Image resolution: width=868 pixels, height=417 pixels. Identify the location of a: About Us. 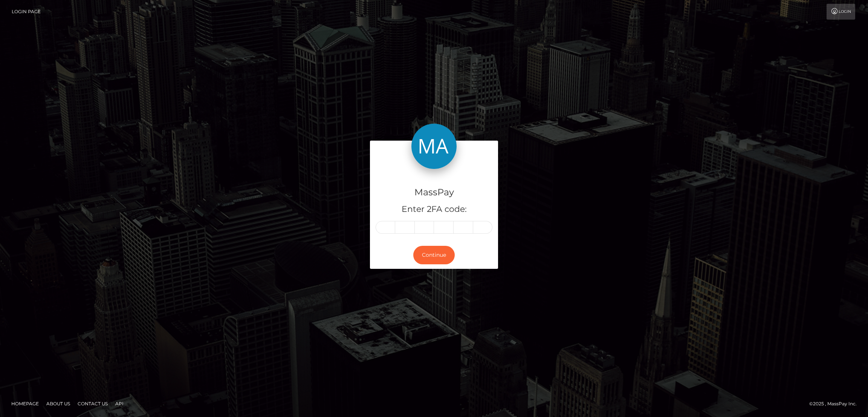
(58, 403).